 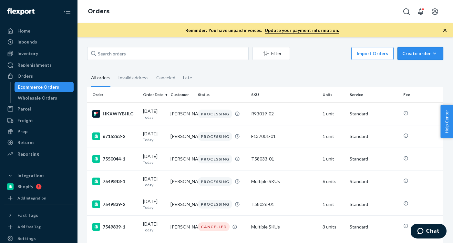 What do you see at coordinates (115, 182) in the screenshot?
I see `div: 7549843-1` at bounding box center [115, 182].